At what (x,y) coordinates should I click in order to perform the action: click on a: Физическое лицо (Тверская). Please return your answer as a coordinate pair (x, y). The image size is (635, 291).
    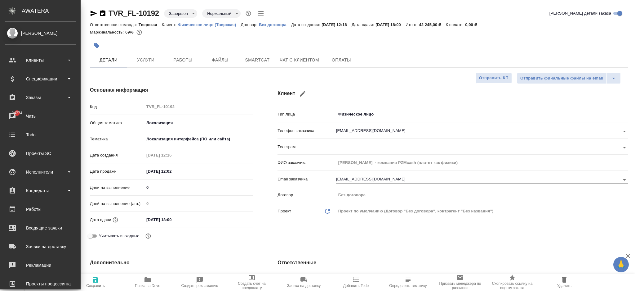
    Looking at the image, I should click on (209, 24).